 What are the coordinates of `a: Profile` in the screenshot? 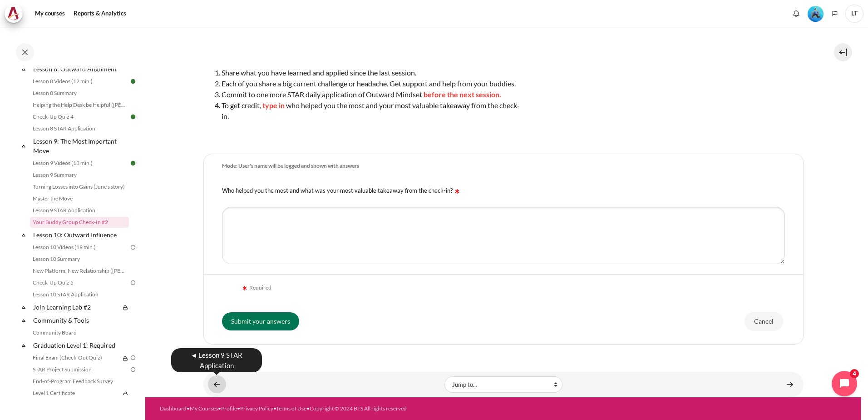 It's located at (229, 408).